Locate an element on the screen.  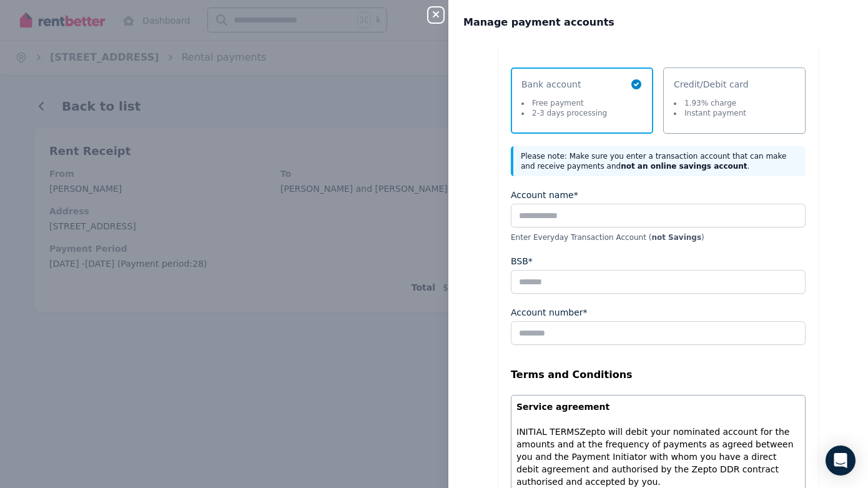
div: Open Intercom Messenger is located at coordinates (841, 460).